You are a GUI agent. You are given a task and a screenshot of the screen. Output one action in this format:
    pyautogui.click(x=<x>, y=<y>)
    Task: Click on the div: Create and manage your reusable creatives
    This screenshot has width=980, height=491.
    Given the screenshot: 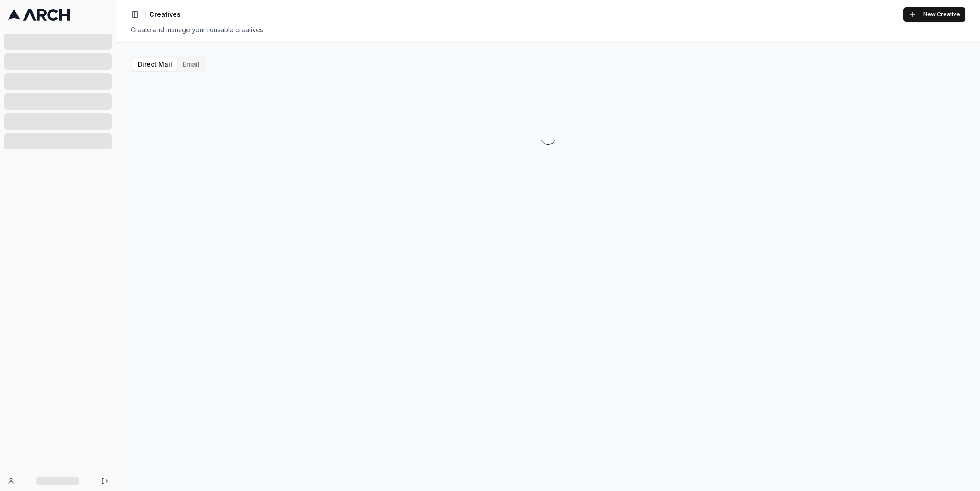 What is the action you would take?
    pyautogui.click(x=548, y=30)
    